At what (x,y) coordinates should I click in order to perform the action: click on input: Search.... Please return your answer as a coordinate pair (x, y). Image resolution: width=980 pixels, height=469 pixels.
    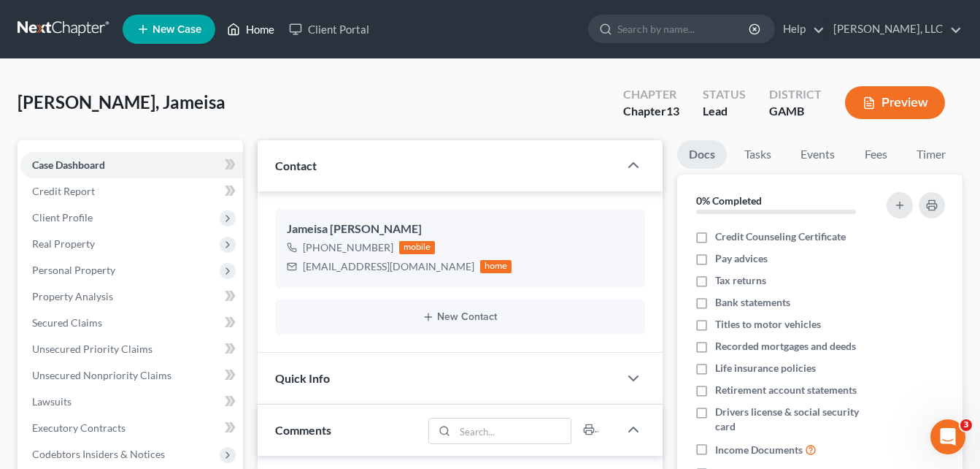
    Looking at the image, I should click on (513, 431).